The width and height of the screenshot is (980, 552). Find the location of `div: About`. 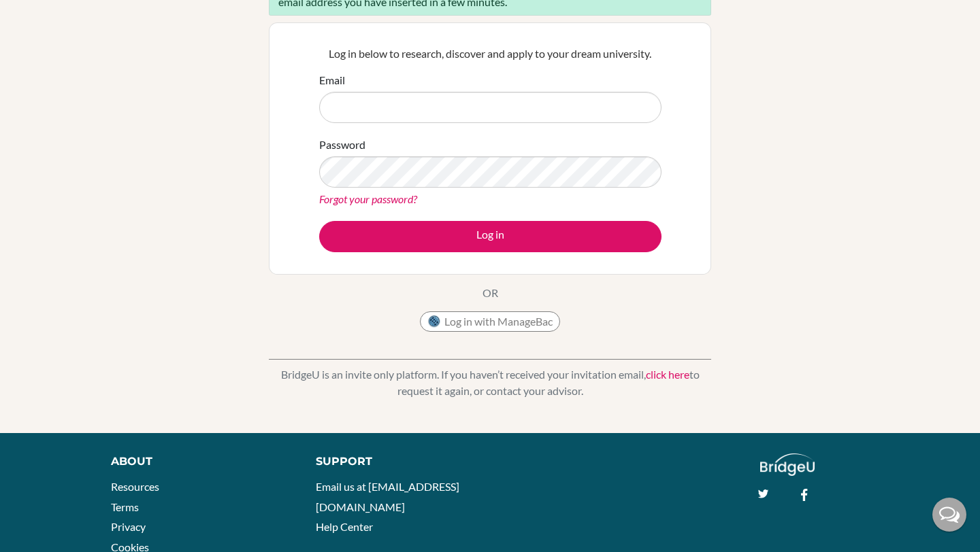

div: About is located at coordinates (198, 462).